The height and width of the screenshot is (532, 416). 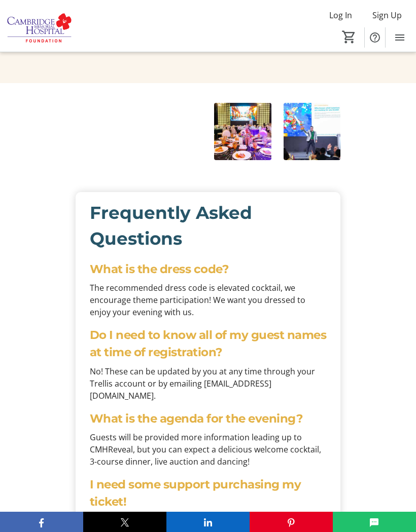 I want to click on button: Cart, so click(x=349, y=37).